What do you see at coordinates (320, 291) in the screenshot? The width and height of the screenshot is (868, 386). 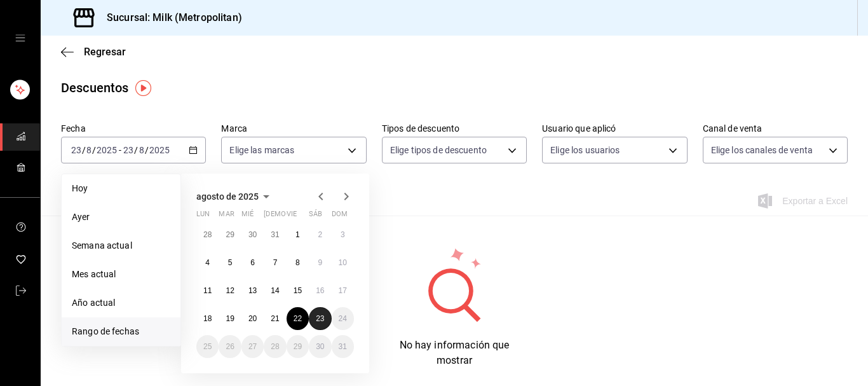 I see `abbr: 16 de agosto de 2025` at bounding box center [320, 291].